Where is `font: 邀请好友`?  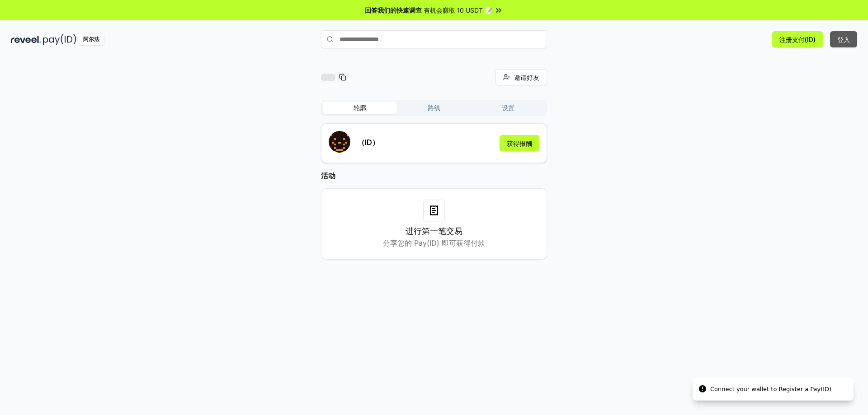
font: 邀请好友 is located at coordinates (527, 77).